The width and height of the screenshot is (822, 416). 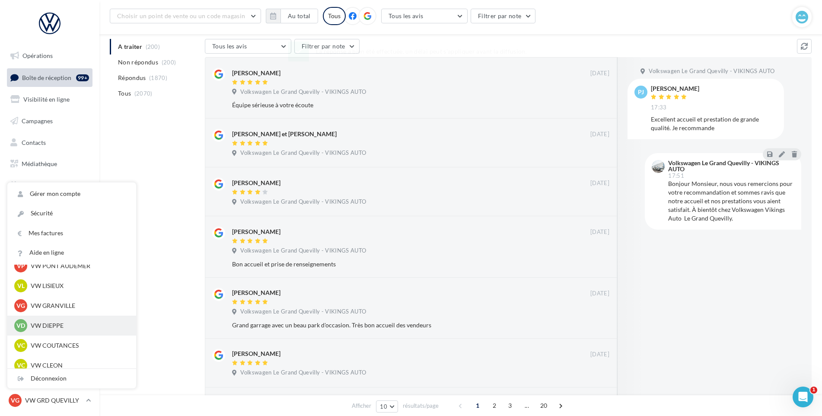 I want to click on div: Bonjour Monsieur, nous vous remercions pour votre recommandation et sommes ravis que notre accuei..., so click(x=732, y=201).